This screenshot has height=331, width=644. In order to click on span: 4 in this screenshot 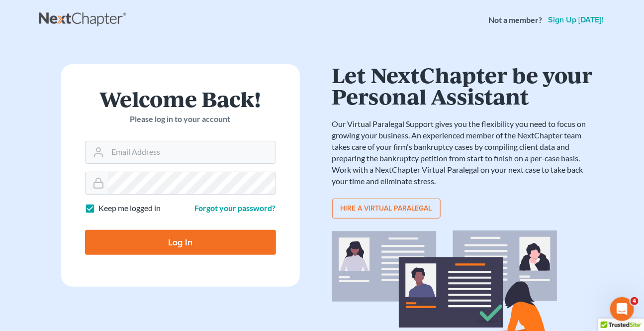, I will do `click(635, 302)`.